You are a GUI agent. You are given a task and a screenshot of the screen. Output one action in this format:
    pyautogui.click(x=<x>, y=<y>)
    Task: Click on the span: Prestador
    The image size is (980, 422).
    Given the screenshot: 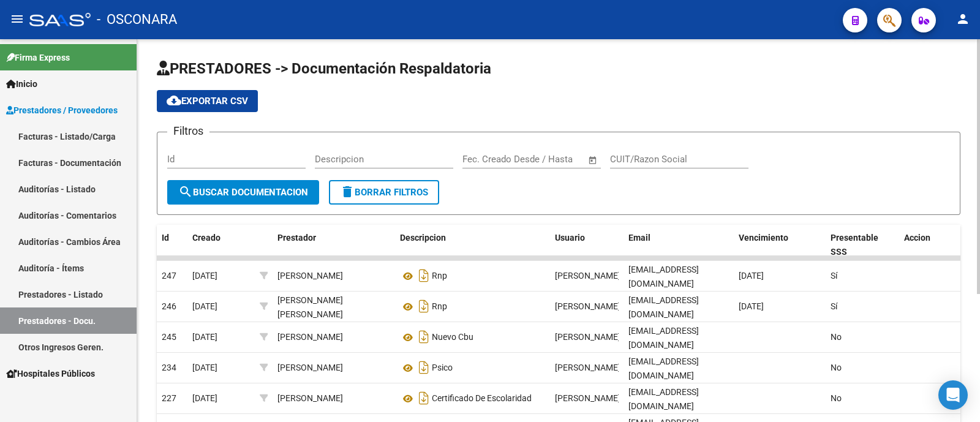 What is the action you would take?
    pyautogui.click(x=296, y=237)
    